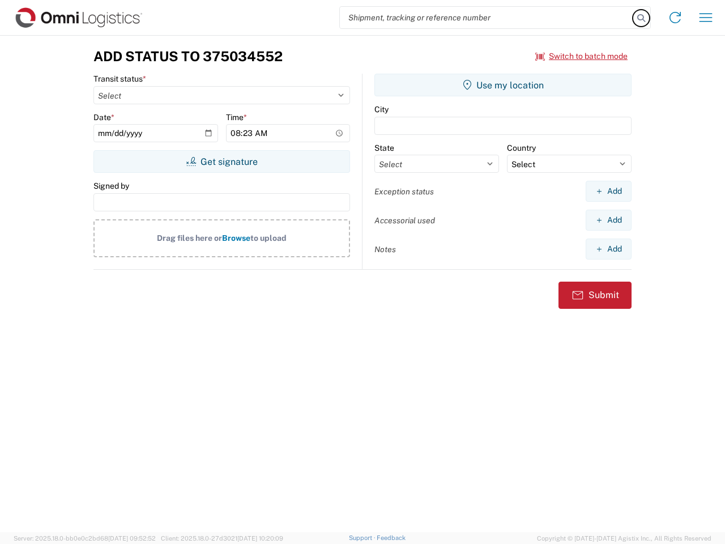  Describe the element at coordinates (487, 18) in the screenshot. I see `input: Shipment, tracking or reference number` at that location.